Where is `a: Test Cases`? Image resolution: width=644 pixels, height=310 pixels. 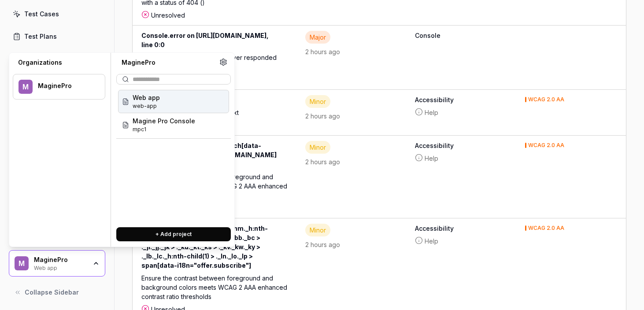 a: Test Cases is located at coordinates (57, 14).